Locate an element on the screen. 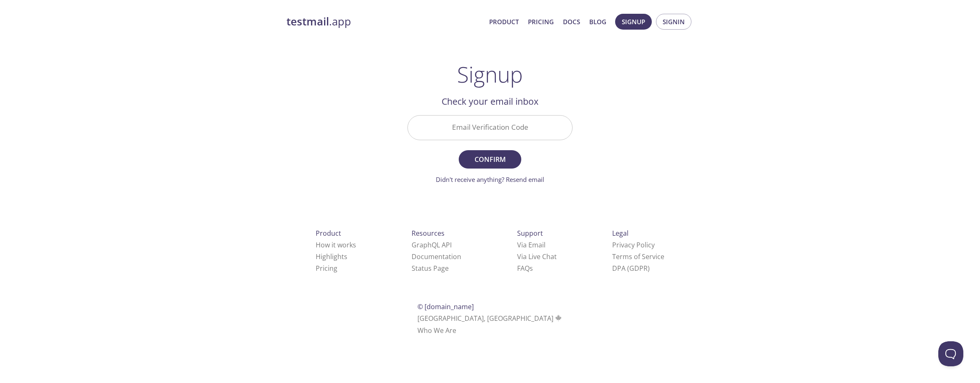  a: FAQ is located at coordinates (525, 268).